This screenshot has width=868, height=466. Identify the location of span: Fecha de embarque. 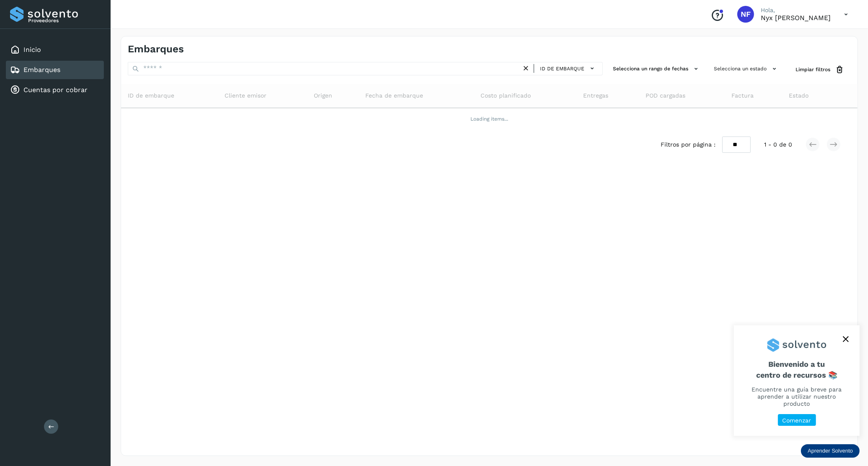
(394, 95).